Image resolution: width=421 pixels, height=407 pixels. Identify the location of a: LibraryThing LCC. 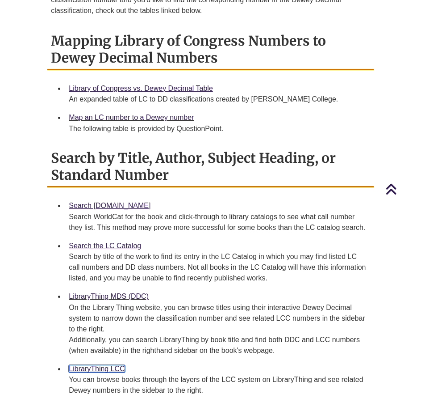
(97, 368).